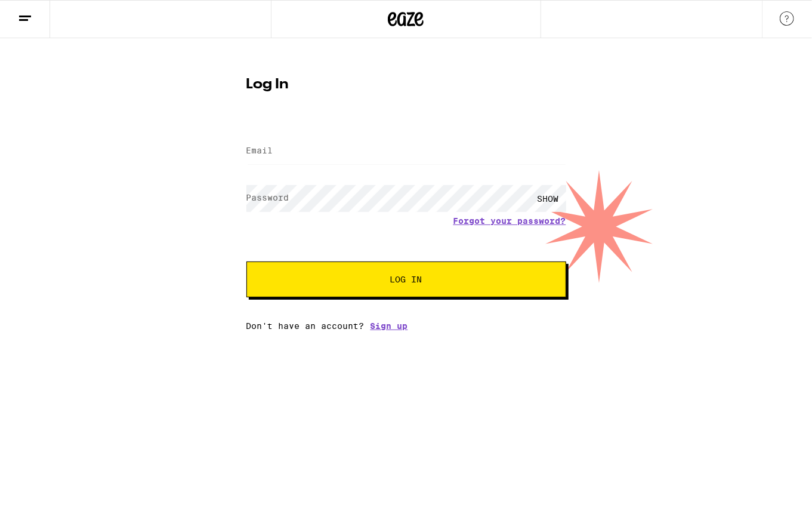 The image size is (812, 523). Describe the element at coordinates (260, 150) in the screenshot. I see `label: Email` at that location.